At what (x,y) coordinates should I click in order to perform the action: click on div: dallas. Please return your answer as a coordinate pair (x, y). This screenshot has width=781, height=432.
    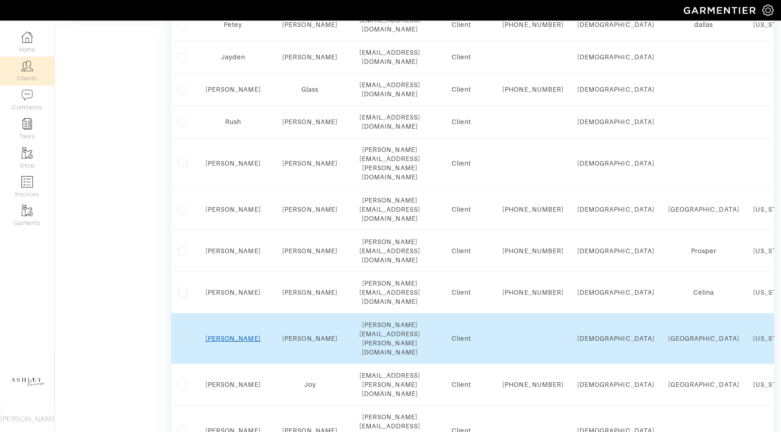
    Looking at the image, I should click on (703, 25).